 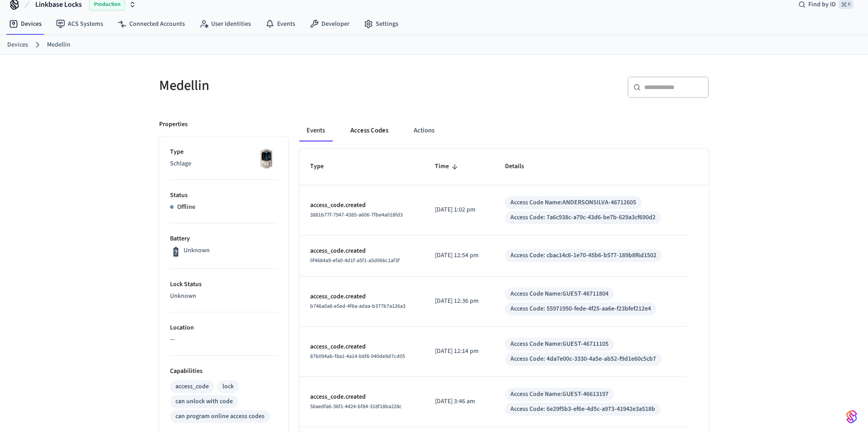 What do you see at coordinates (323, 166) in the screenshot?
I see `span: Type` at bounding box center [323, 166].